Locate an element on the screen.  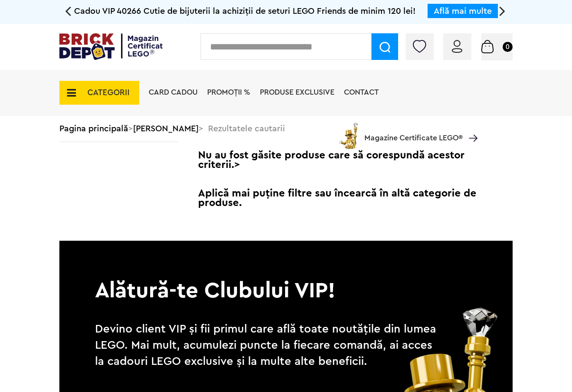
span: Aplică mai puține filtre sau încearcă în altă categorie de produse. is located at coordinates (351, 198).